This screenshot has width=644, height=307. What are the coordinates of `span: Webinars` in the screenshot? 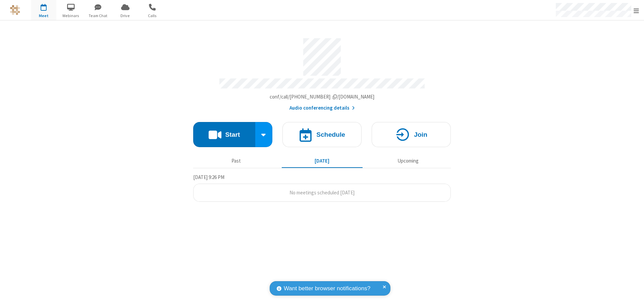 It's located at (71, 16).